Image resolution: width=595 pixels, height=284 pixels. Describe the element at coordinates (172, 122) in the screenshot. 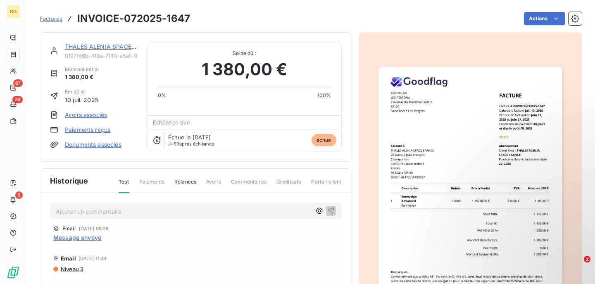

I see `span: Échéance due` at that location.